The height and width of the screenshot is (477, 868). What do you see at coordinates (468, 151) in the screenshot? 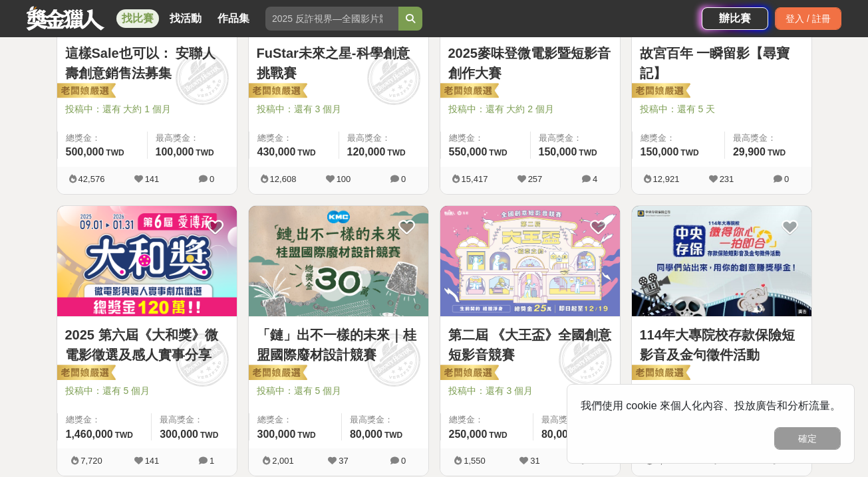
I see `span: 550,000` at bounding box center [468, 151].